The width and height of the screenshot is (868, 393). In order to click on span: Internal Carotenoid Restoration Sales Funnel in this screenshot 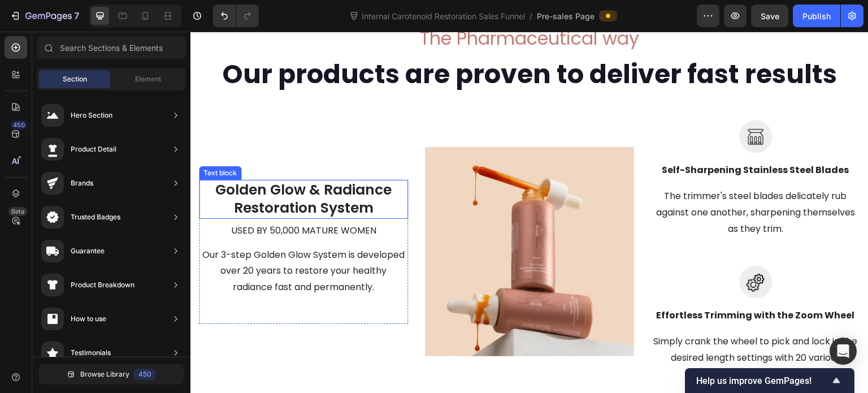, I will do `click(443, 16)`.